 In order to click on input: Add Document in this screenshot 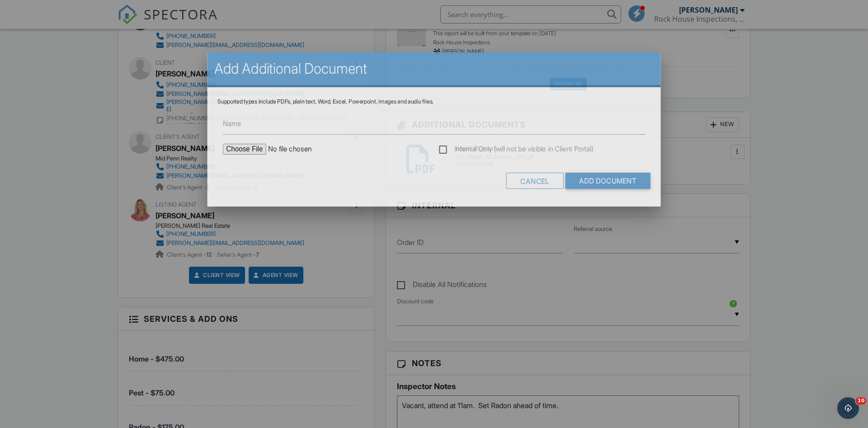, I will do `click(608, 181)`.